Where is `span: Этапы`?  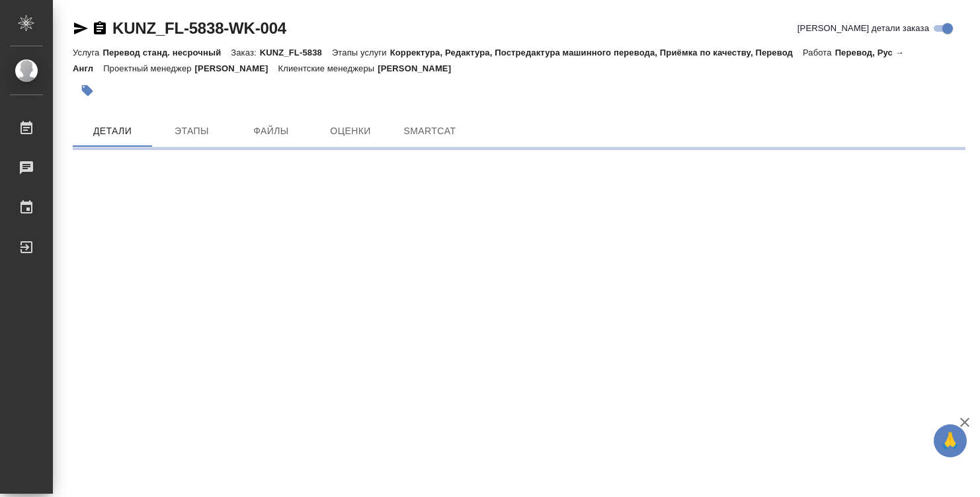 span: Этапы is located at coordinates (192, 131).